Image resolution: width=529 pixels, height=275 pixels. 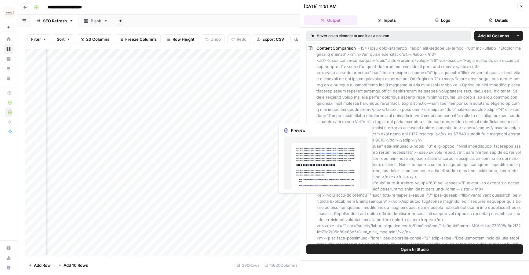 What do you see at coordinates (9, 257) in the screenshot?
I see `a: Usage` at bounding box center [9, 257].